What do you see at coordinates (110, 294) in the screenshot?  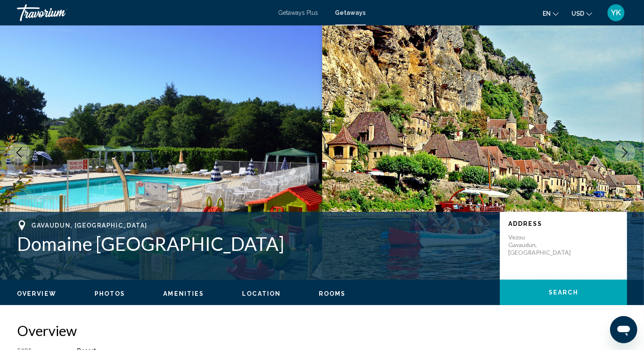 I see `span: Photos` at bounding box center [110, 294].